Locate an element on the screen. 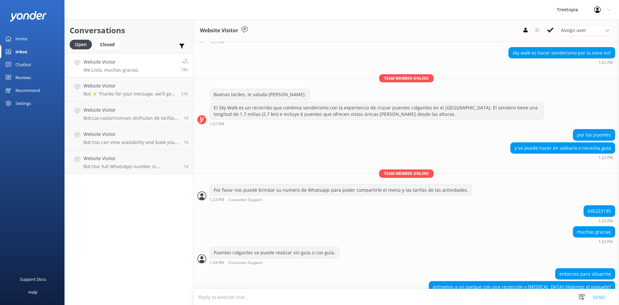 The image size is (619, 305). p: Bot: ⚡ Thanks for your message, we'll get back to you as soon as we can. You're also welcome to k... is located at coordinates (130, 94).